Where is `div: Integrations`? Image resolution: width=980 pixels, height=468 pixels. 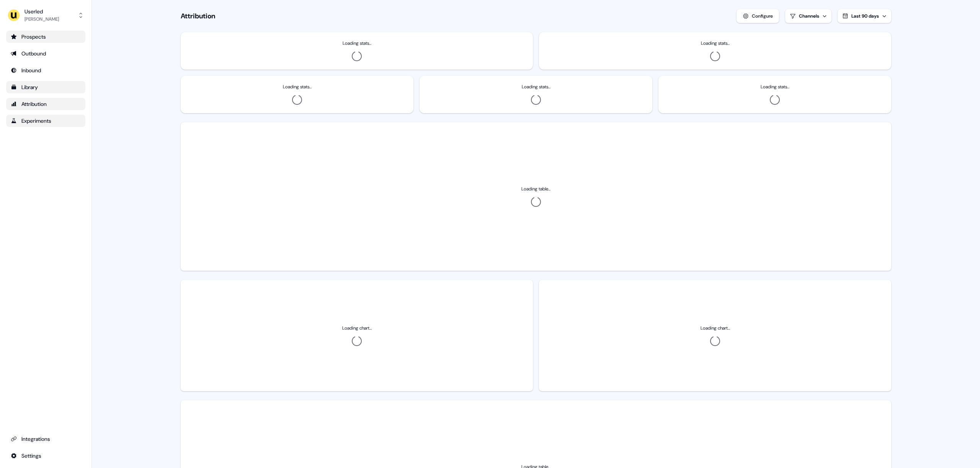 div: Integrations is located at coordinates (46, 439).